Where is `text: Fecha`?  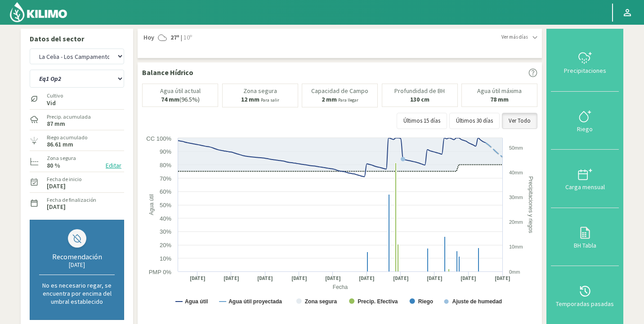
text: Fecha is located at coordinates (340, 287).